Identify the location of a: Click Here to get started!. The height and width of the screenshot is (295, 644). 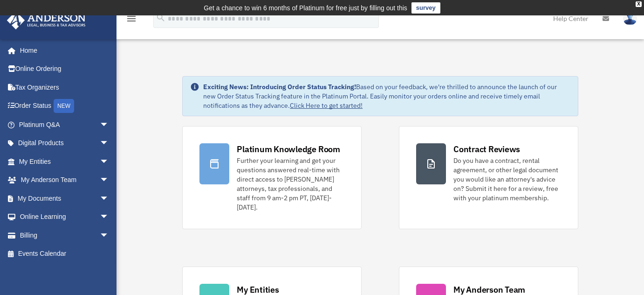
(326, 105).